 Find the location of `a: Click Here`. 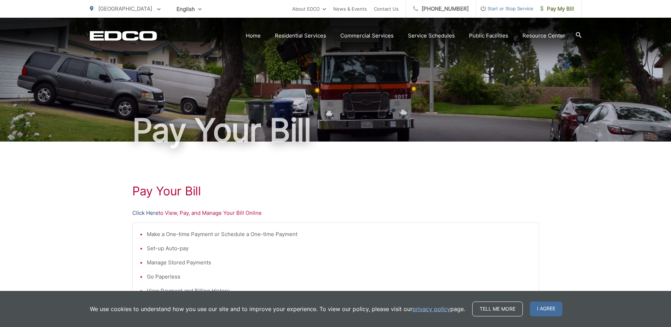

a: Click Here is located at coordinates (145, 213).